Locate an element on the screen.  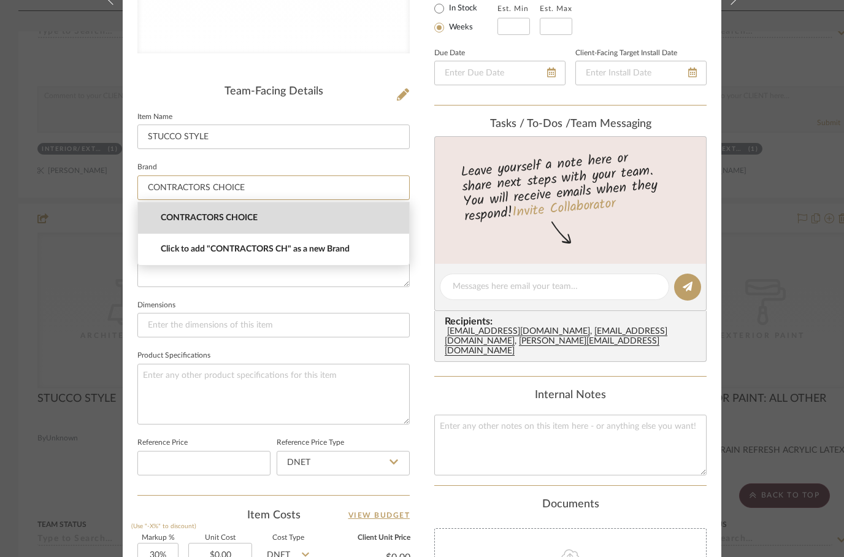
label: Item Name is located at coordinates (154, 117).